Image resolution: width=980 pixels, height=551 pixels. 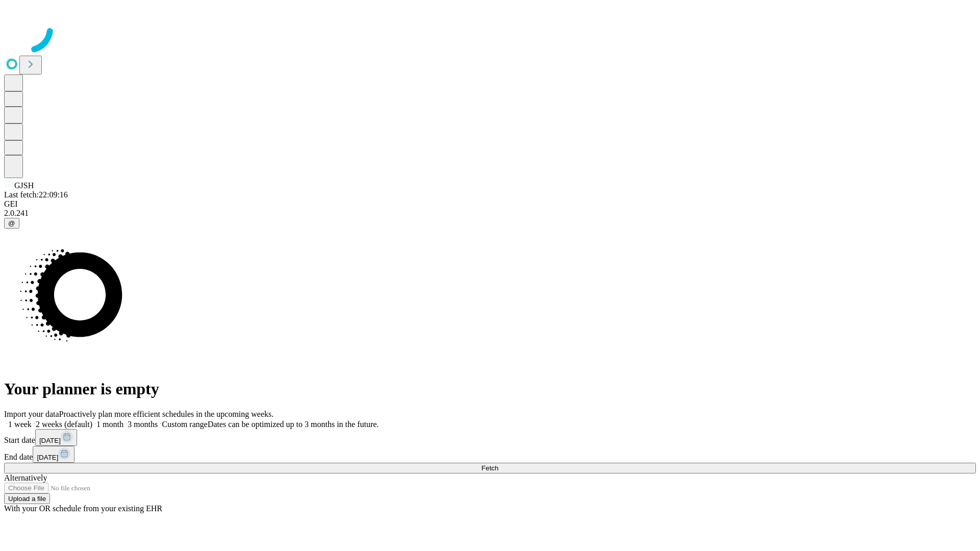 What do you see at coordinates (490, 204) in the screenshot?
I see `div: GEI` at bounding box center [490, 204].